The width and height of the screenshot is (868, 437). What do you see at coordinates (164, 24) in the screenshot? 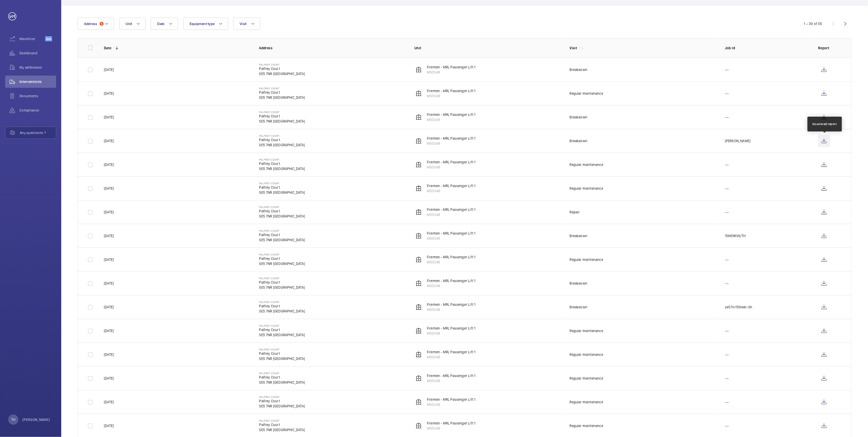
I see `button: Date` at bounding box center [164, 24].